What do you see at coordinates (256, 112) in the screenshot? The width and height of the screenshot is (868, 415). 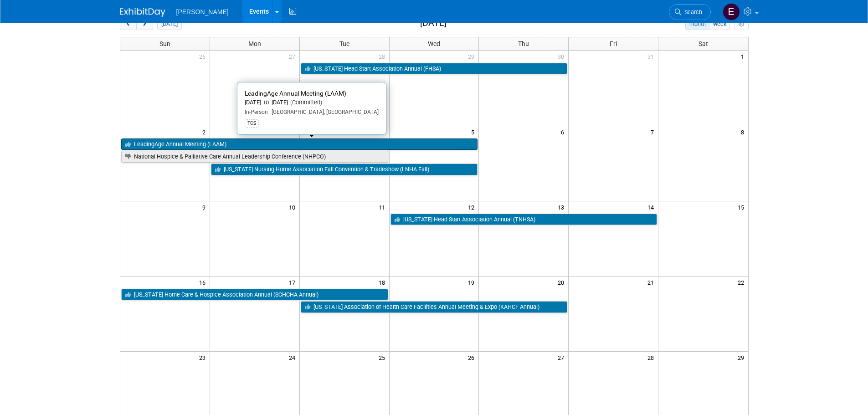 I see `span: In-Person` at bounding box center [256, 112].